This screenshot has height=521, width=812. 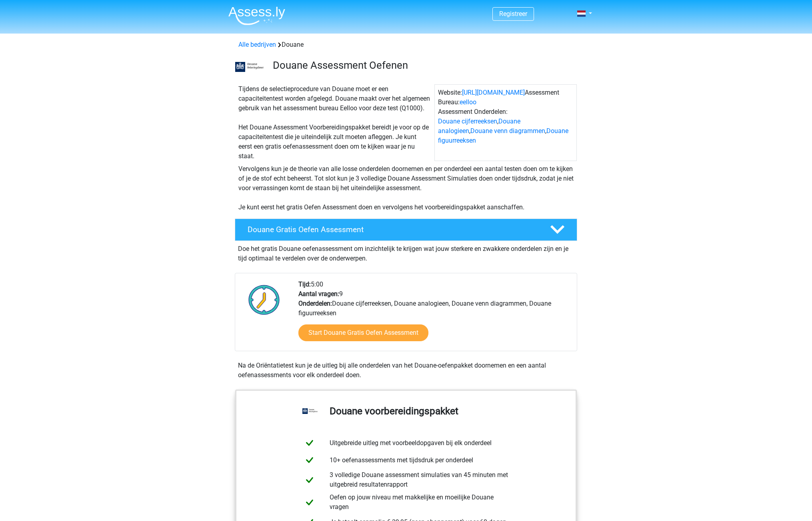 I want to click on img: Assessly, so click(x=257, y=15).